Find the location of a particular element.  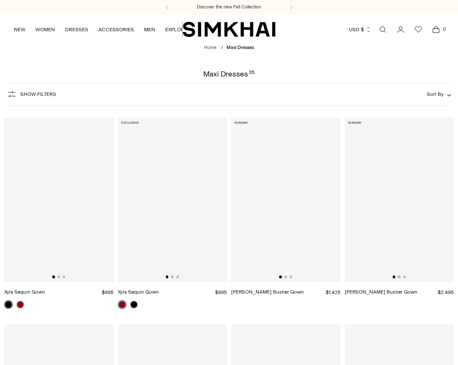

a: DRESSES is located at coordinates (77, 30).